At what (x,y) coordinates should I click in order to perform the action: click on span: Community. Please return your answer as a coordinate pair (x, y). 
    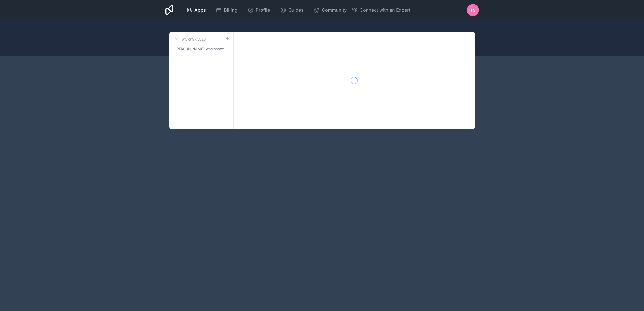
    Looking at the image, I should click on (334, 10).